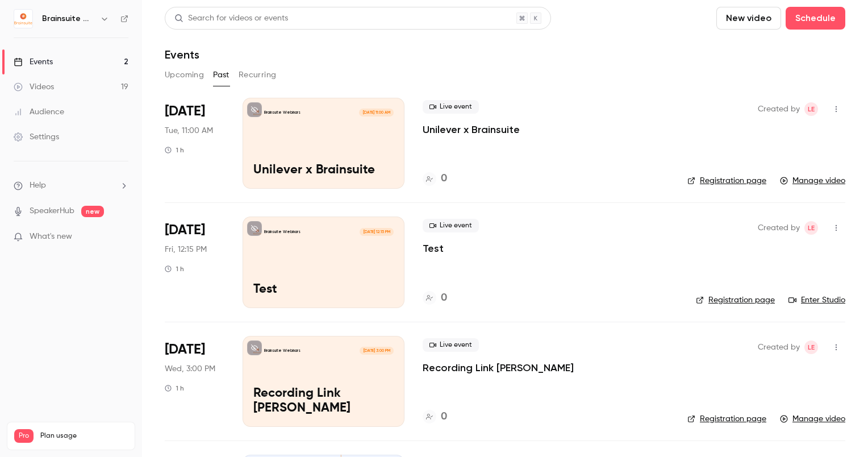  What do you see at coordinates (33, 62) in the screenshot?
I see `div: Events` at bounding box center [33, 62].